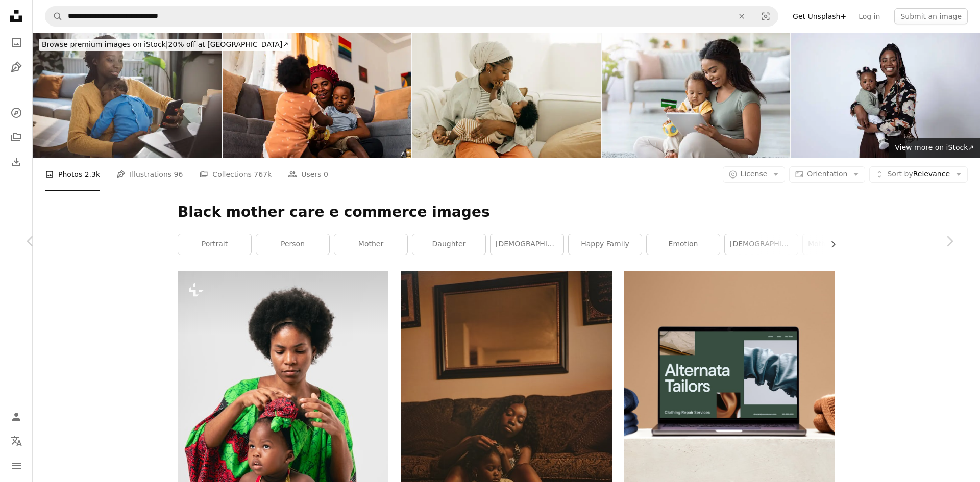 This screenshot has width=980, height=482. I want to click on img: Understanding Your Baby’s Sleep Needs, so click(506, 96).